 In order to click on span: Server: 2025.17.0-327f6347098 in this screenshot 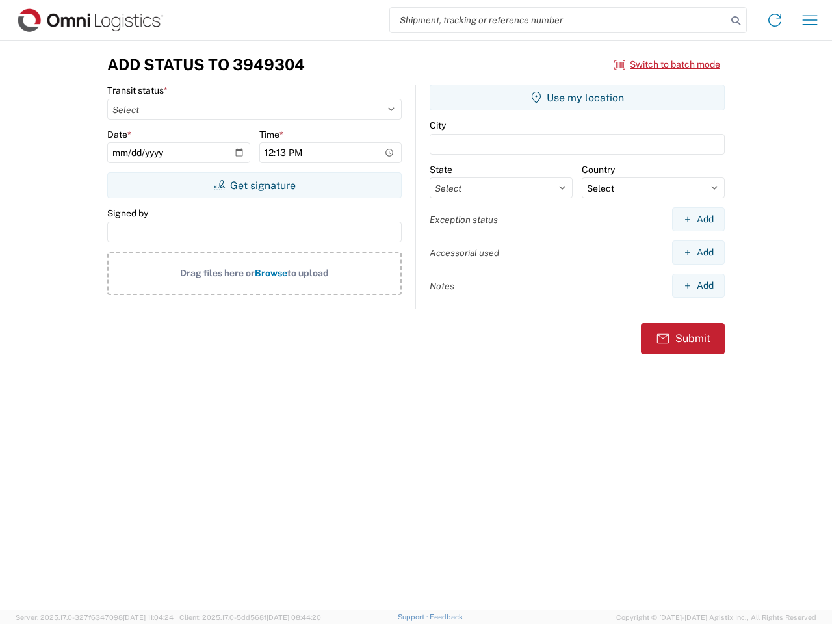, I will do `click(94, 618)`.